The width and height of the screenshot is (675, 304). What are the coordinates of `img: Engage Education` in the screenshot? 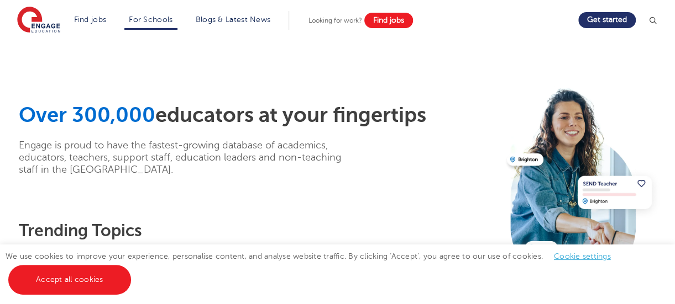 It's located at (39, 20).